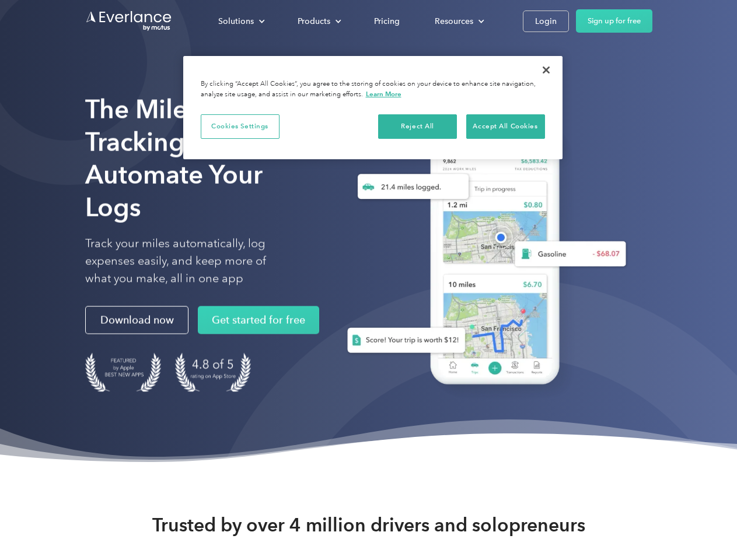  What do you see at coordinates (506, 127) in the screenshot?
I see `button: Accept All Cookies` at bounding box center [506, 127].